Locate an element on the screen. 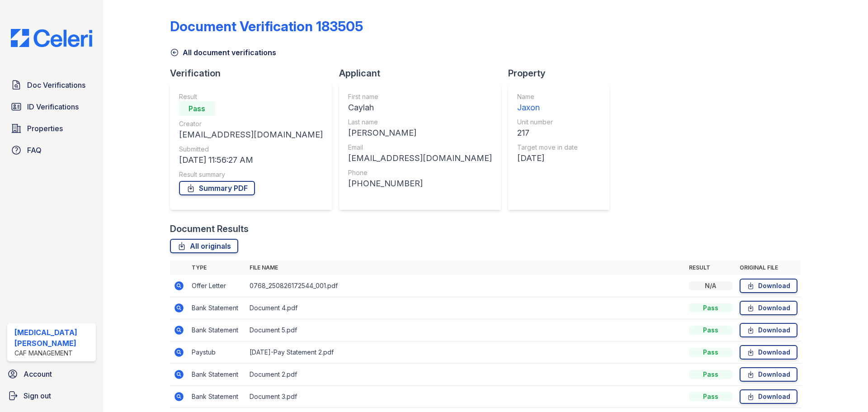 The image size is (868, 412). img: CE_Logo_Blue-a8612792a0a2168367f1c8372b55b34899dd931a85d93a1a3d3e32e68fde9ad4.png is located at coordinates (51, 38).